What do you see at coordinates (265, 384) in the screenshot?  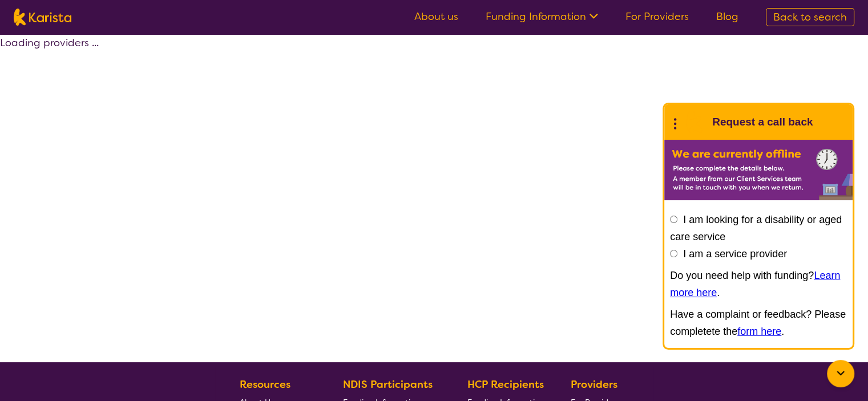 I see `b: Resources` at bounding box center [265, 384].